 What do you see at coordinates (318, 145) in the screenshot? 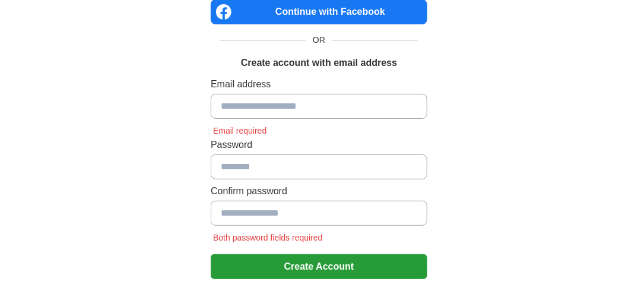
I see `label: Password` at bounding box center [318, 145].